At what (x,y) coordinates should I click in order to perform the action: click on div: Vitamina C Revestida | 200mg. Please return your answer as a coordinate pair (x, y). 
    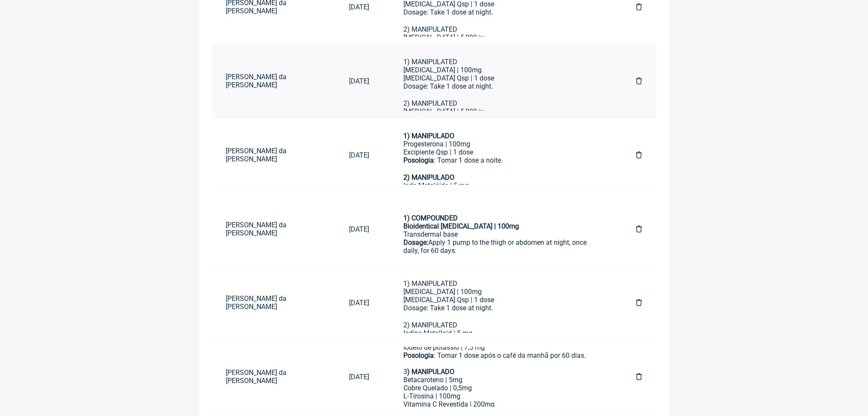
    Looking at the image, I should click on (503, 404).